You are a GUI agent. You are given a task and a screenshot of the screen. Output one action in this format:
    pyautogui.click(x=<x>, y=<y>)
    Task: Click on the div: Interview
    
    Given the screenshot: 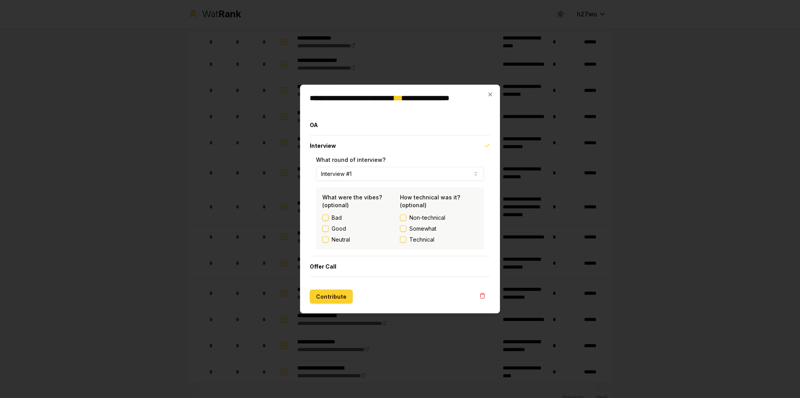 What is the action you would take?
    pyautogui.click(x=400, y=206)
    